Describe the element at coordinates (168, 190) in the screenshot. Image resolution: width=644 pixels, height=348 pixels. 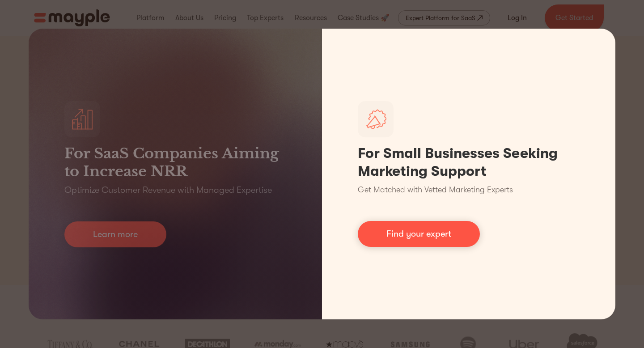
I see `p: Optimize Customer Revenue with Managed Expertise` at that location.